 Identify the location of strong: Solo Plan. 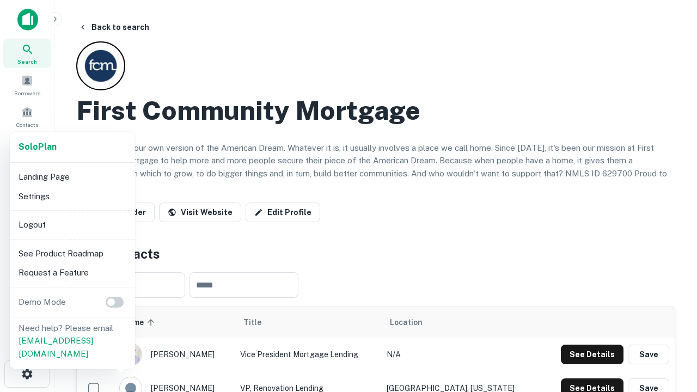
(38, 147).